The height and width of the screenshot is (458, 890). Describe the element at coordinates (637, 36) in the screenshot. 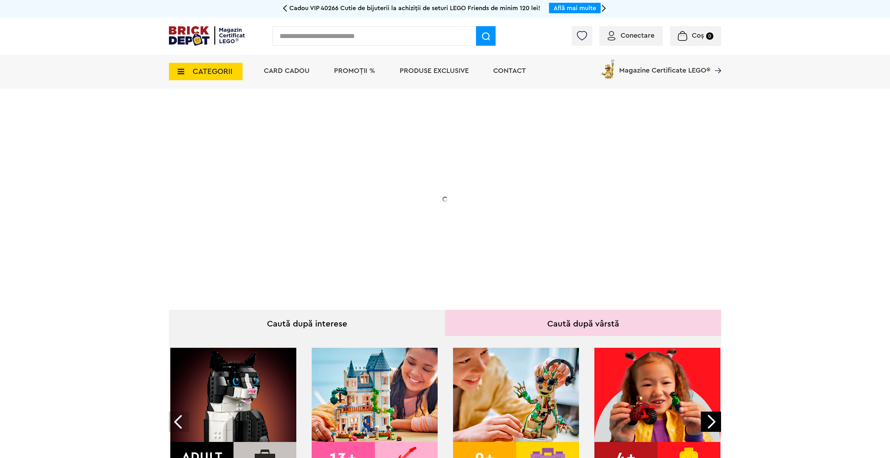

I see `span: Conectare` at that location.